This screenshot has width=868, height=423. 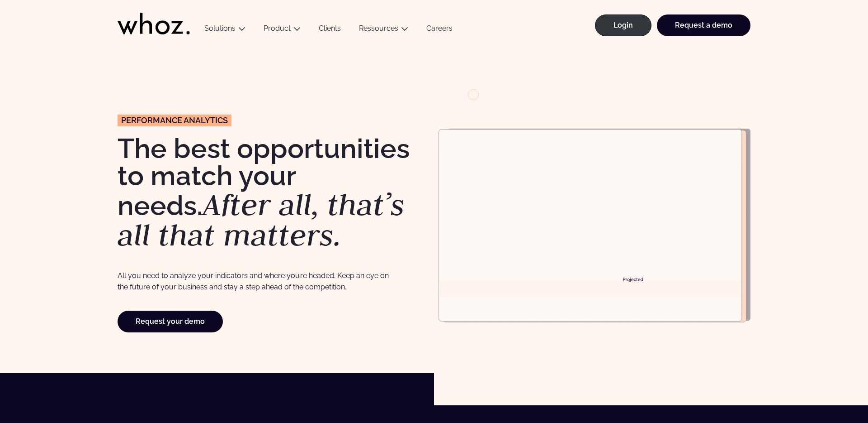 I want to click on em: After all, that’s all that matters., so click(x=261, y=220).